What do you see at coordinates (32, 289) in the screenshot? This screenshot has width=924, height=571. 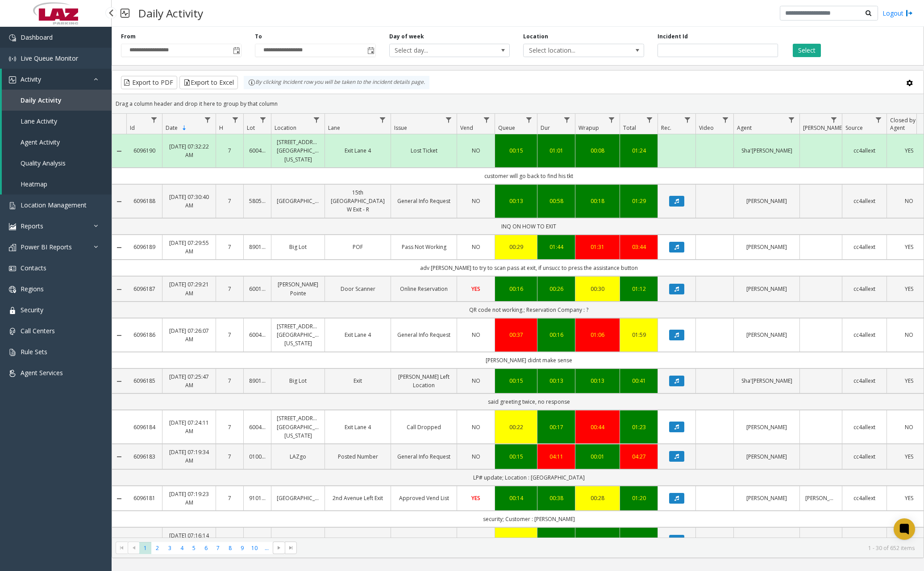 I see `span: Regions` at bounding box center [32, 289].